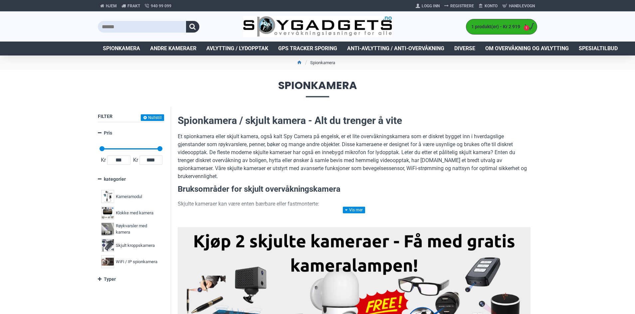  Describe the element at coordinates (361, 220) in the screenshot. I see `li: Disse kan tas med overalt og brukes til skjult filming i situasjoner der diskresjon er nødvendig ...` at that location.